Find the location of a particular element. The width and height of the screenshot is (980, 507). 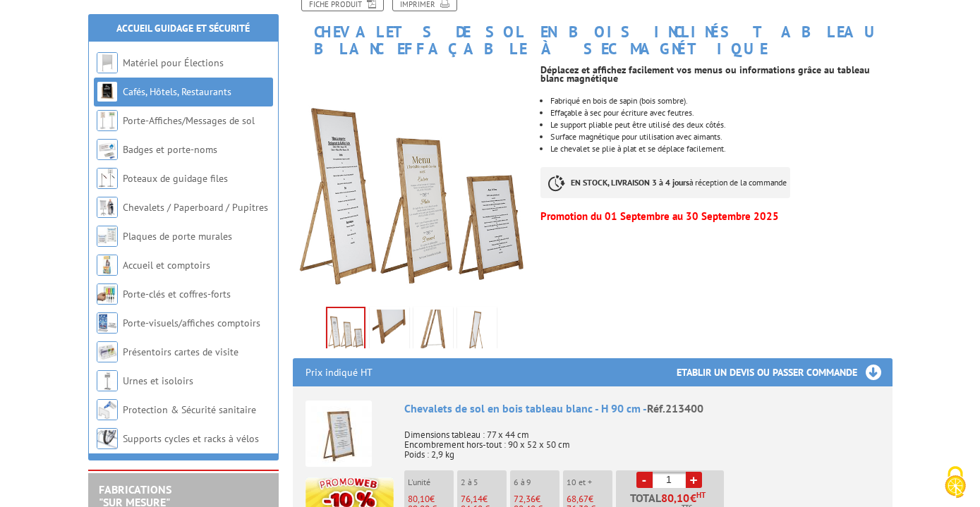

img: Porte-clés et coffres-forts is located at coordinates (107, 294).